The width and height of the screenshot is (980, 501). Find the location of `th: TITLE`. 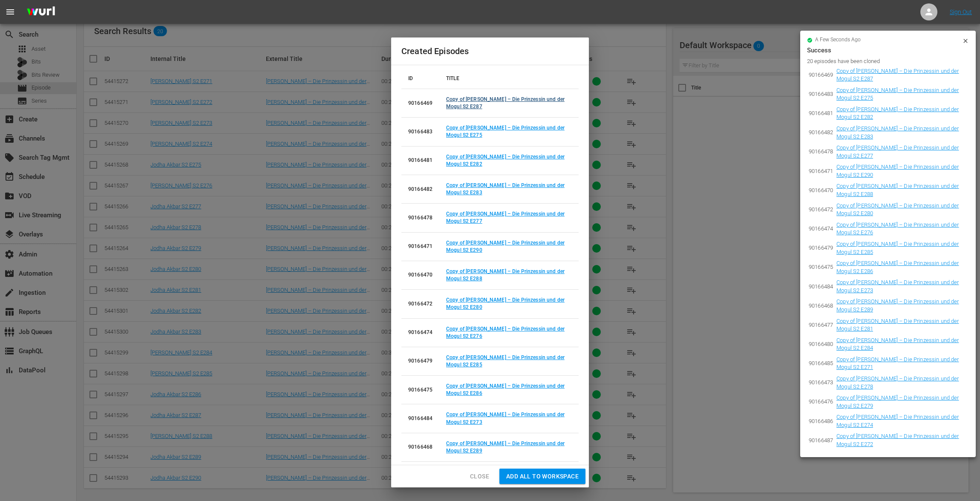

th: TITLE is located at coordinates (509, 79).